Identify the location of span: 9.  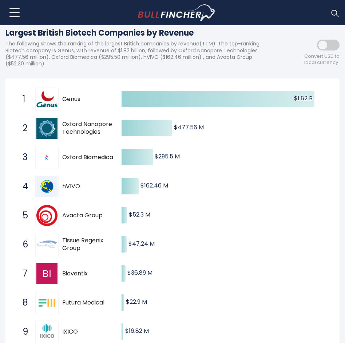
(23, 332).